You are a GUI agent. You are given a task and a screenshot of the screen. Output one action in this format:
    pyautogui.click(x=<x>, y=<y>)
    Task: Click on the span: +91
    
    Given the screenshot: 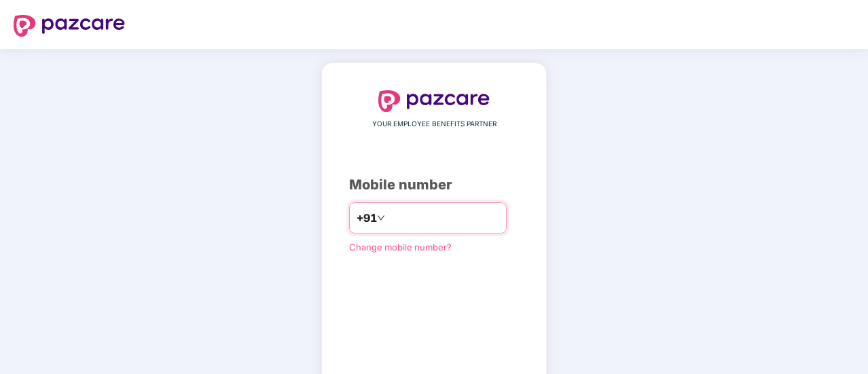 What is the action you would take?
    pyautogui.click(x=367, y=218)
    